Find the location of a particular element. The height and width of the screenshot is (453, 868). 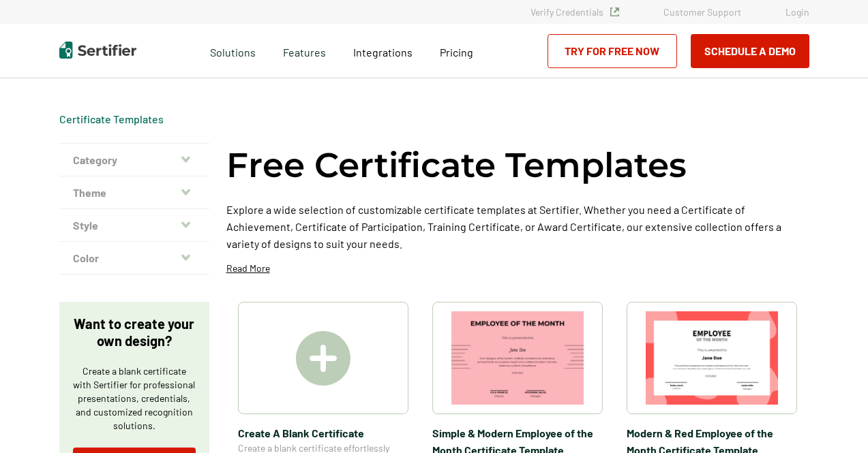

a: Login is located at coordinates (796, 12).